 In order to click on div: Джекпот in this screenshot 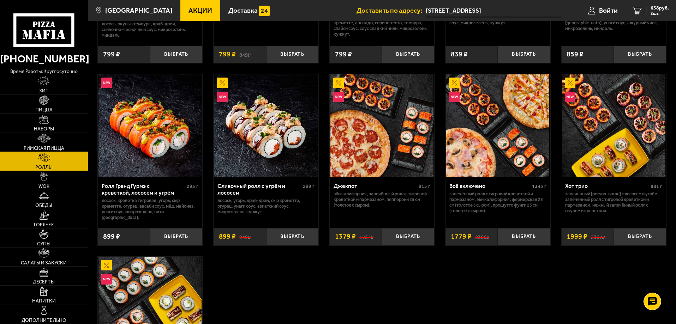, I will do `click(375, 186)`.